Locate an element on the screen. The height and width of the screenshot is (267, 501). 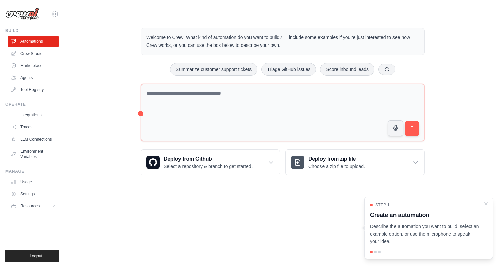
h3: Create an automation is located at coordinates (425, 215).